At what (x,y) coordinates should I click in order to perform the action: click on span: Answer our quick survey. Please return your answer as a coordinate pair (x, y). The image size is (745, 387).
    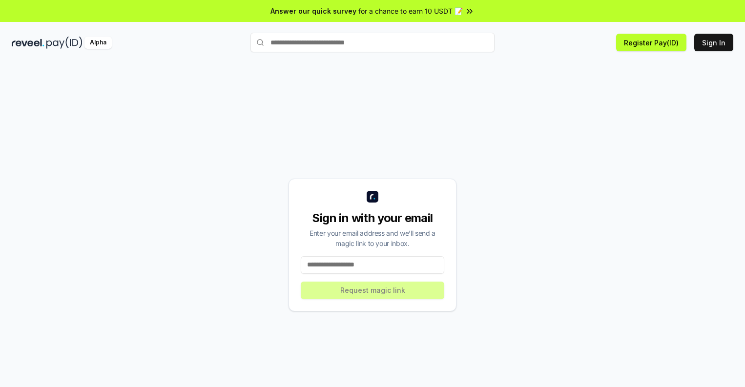
    Looking at the image, I should click on (314, 11).